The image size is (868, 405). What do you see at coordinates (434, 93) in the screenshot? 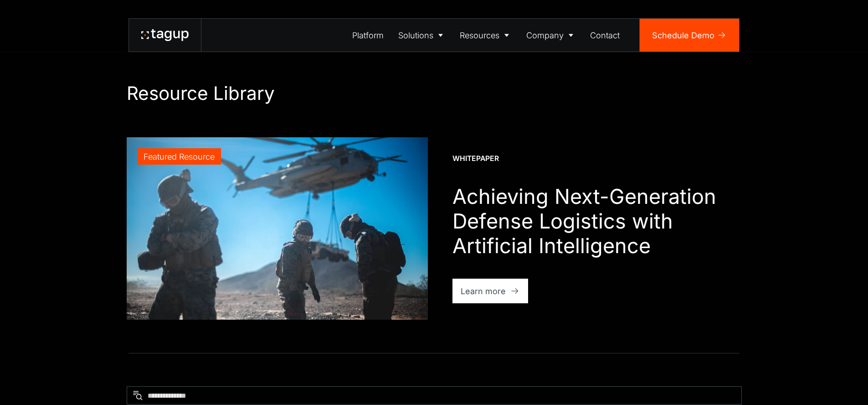
I see `h1: Resource Library` at bounding box center [434, 93].